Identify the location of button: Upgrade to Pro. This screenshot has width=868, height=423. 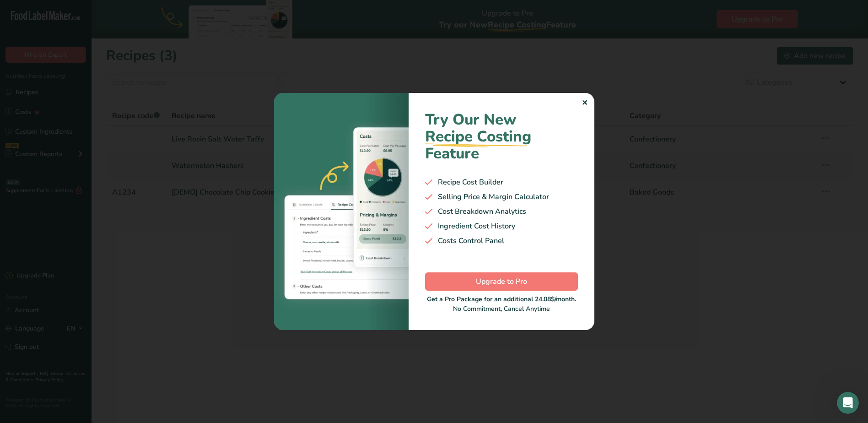
(501, 281).